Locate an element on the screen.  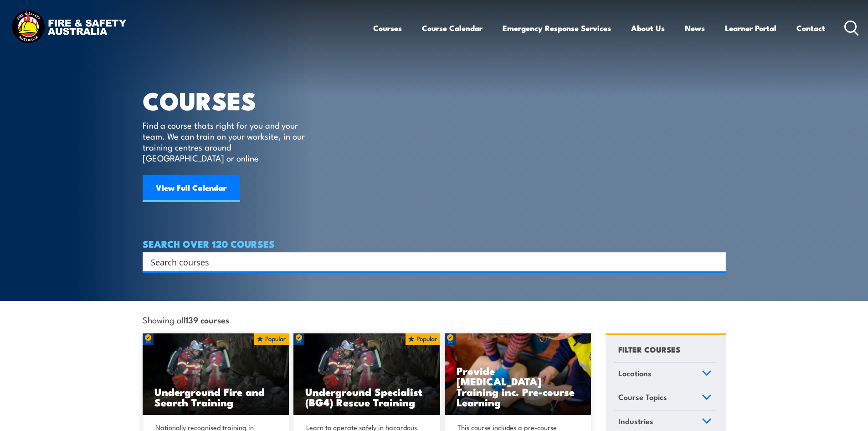
form: Search form is located at coordinates (430, 262).